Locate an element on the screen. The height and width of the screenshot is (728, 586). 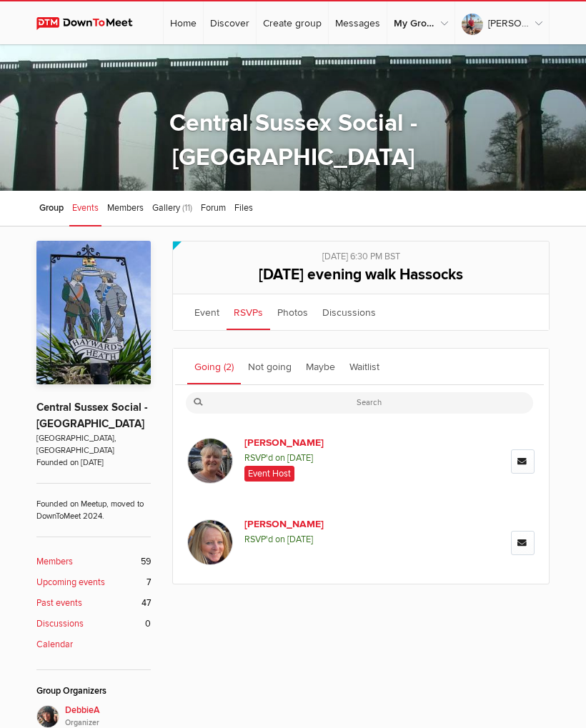
span: 0 is located at coordinates (148, 624).